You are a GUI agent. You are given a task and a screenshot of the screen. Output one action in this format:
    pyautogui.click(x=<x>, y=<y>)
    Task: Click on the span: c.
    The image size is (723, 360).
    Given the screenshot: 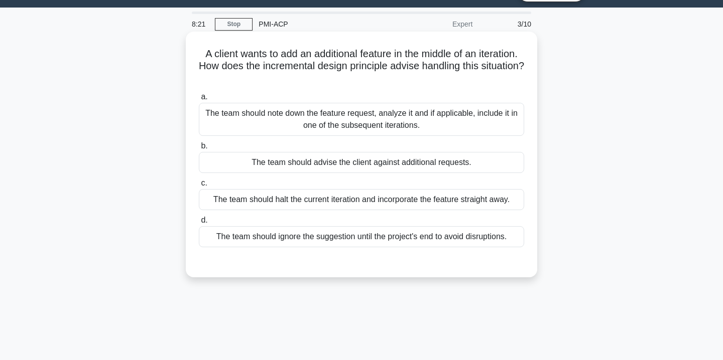 What is the action you would take?
    pyautogui.click(x=204, y=183)
    